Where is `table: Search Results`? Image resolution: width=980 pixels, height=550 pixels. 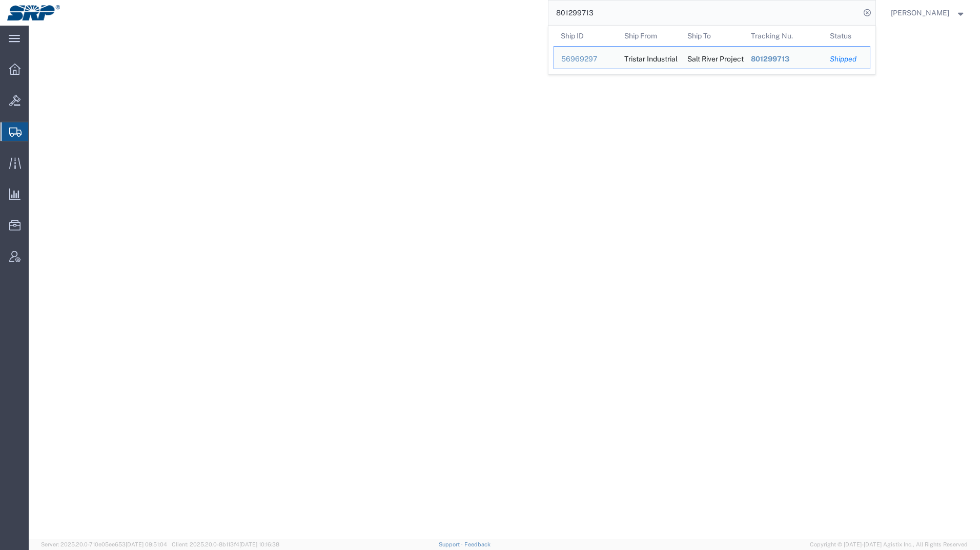 table: Search Results is located at coordinates (715, 50).